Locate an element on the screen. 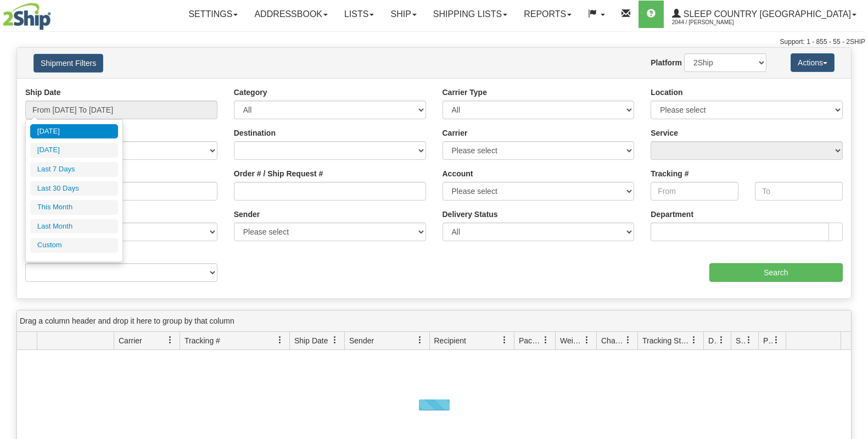 The height and width of the screenshot is (439, 868). a: Shipping lists is located at coordinates (470, 14).